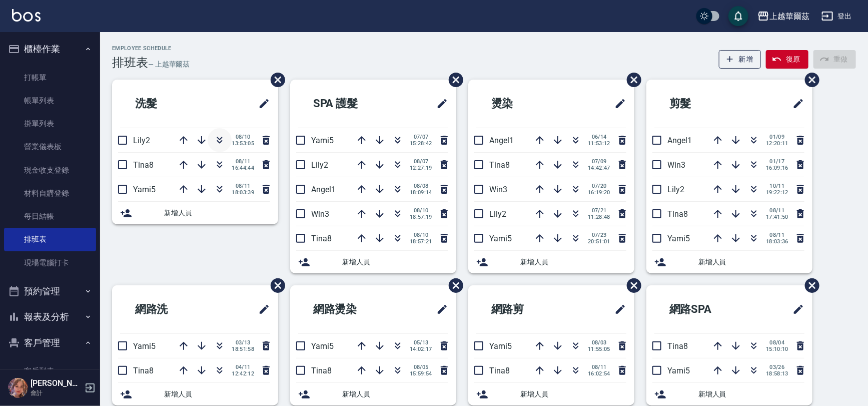 This screenshot has width=868, height=406. Describe the element at coordinates (50, 216) in the screenshot. I see `a: 每日結帳` at that location.